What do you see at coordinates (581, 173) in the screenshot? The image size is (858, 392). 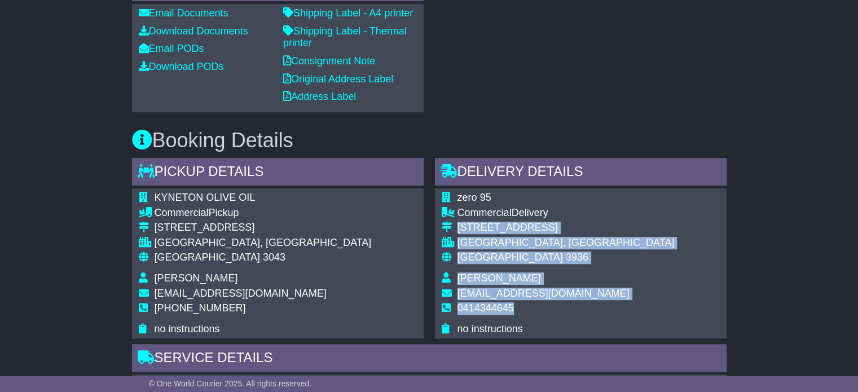 I see `div: Delivery Details` at bounding box center [581, 173].